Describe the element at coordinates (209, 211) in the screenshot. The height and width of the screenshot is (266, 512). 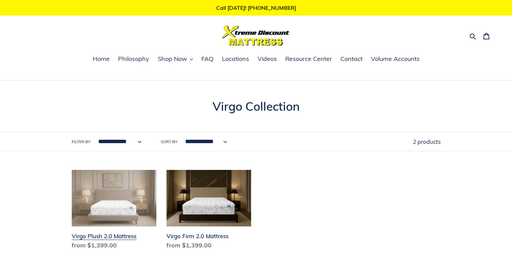
I see `a: Virgo Firm 2.0 Mattress` at that location.